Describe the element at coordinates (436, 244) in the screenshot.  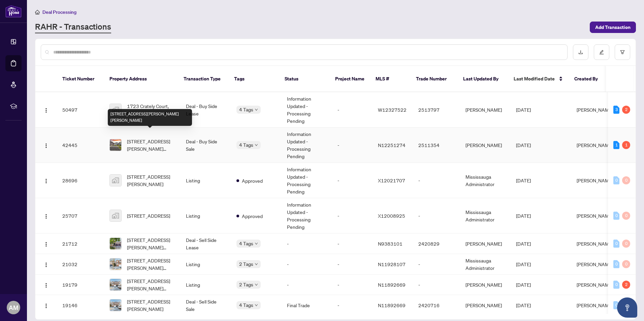
I see `td: 2420829` at that location.